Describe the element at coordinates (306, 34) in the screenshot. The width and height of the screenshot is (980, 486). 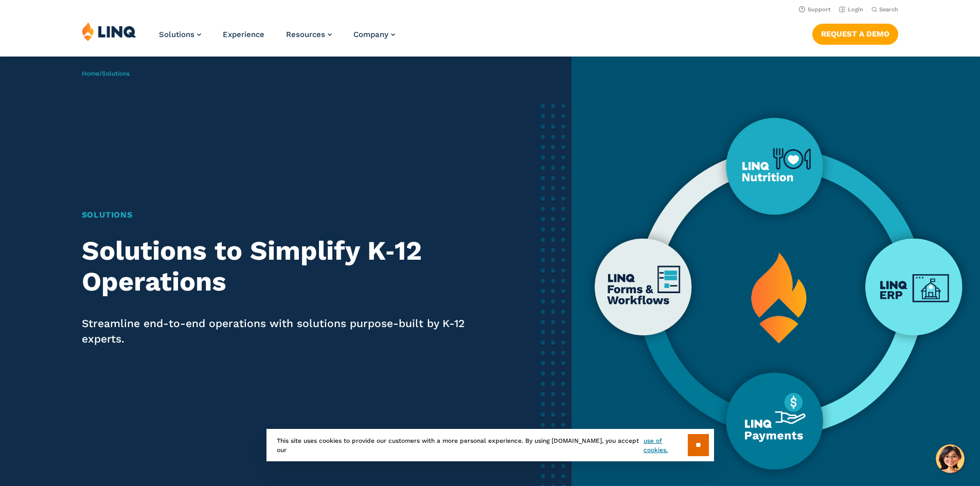
I see `span: Resources` at that location.